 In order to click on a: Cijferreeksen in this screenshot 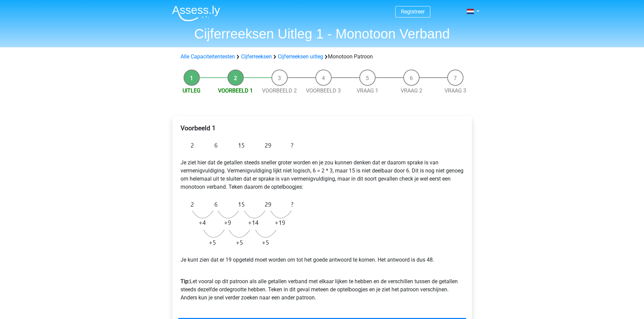, I will do `click(256, 56)`.